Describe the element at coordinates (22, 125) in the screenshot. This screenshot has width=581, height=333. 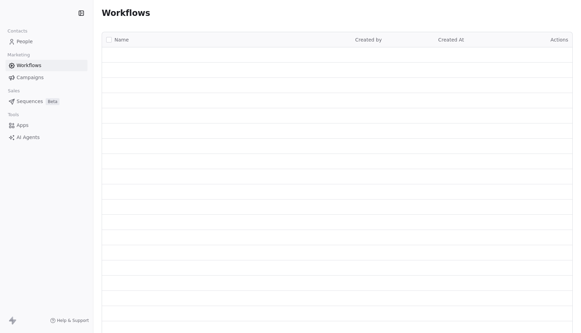
I see `span: Apps` at that location.